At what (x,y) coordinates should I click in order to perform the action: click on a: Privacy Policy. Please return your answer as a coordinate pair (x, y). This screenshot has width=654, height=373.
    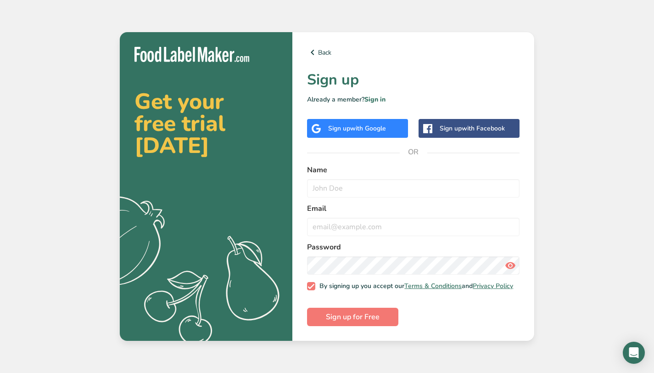
    Looking at the image, I should click on (493, 286).